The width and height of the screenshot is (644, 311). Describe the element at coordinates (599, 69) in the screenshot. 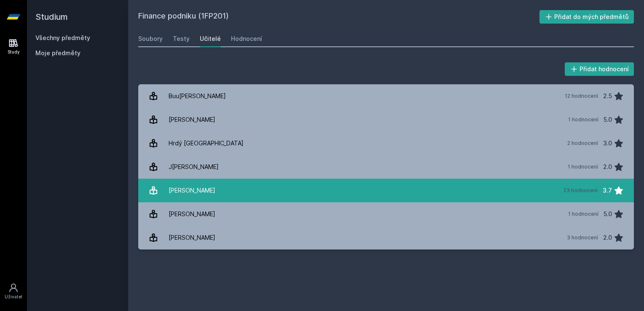

I see `button: Přidat hodnocení` at that location.